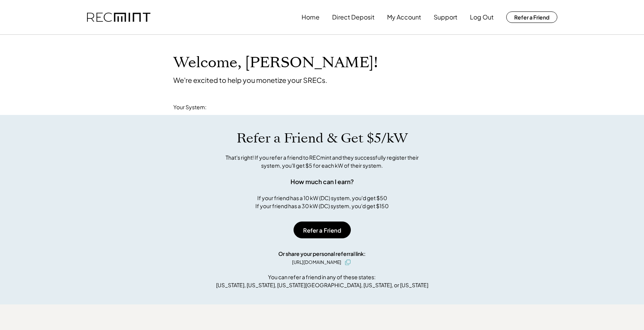 Image resolution: width=644 pixels, height=330 pixels. What do you see at coordinates (404, 17) in the screenshot?
I see `button: My Account` at bounding box center [404, 17].